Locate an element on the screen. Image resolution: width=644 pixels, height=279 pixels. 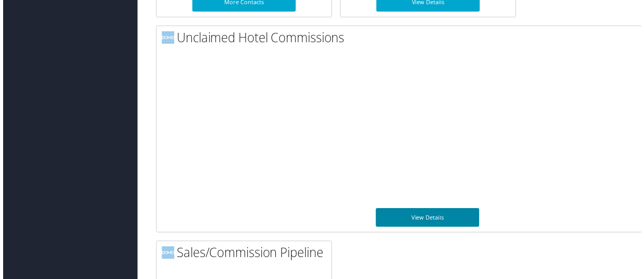
a: View Details is located at coordinates (428, 220).